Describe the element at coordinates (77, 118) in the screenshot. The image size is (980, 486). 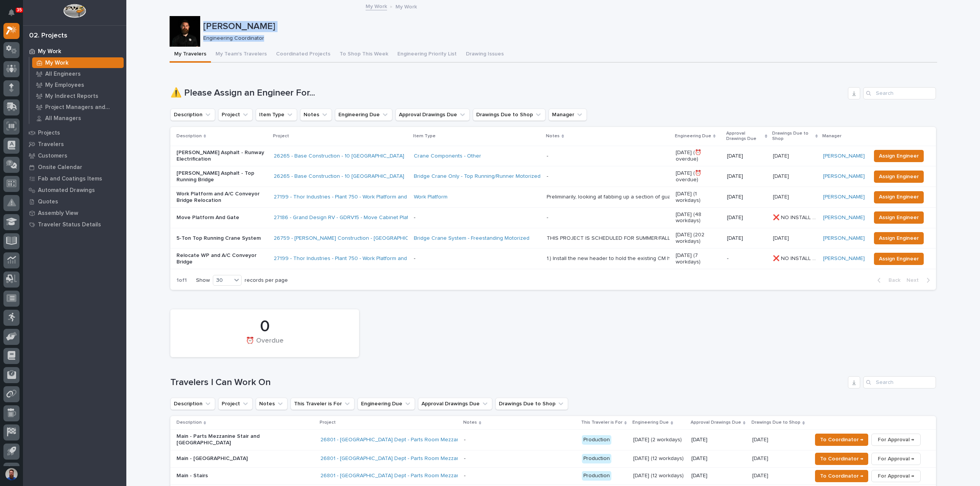
I see `a: All Managers` at that location.